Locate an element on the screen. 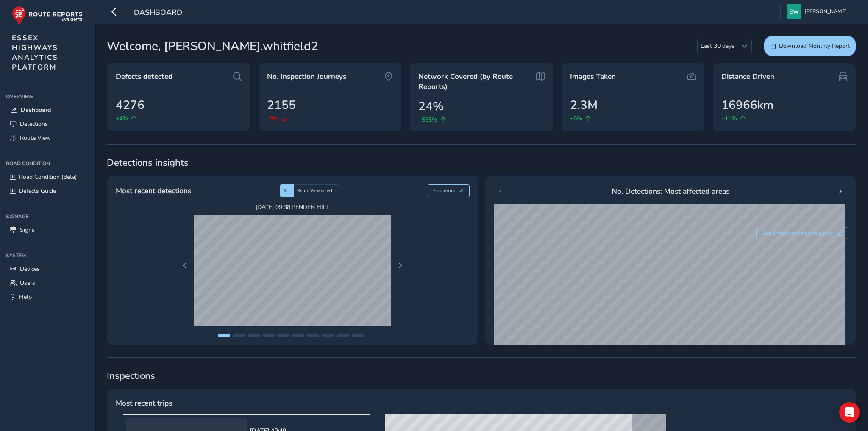  span: 2155 is located at coordinates (282, 105).